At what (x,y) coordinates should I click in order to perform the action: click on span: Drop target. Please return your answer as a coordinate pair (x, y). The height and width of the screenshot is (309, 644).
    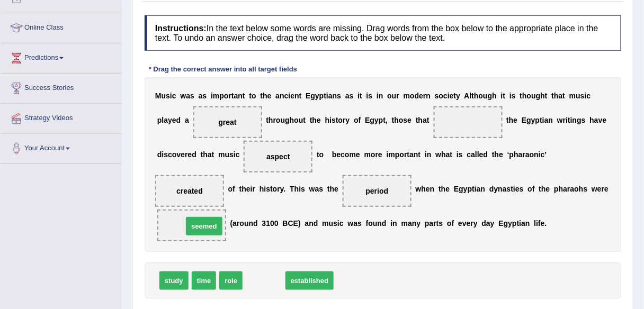
    Looking at the image, I should click on (227, 122).